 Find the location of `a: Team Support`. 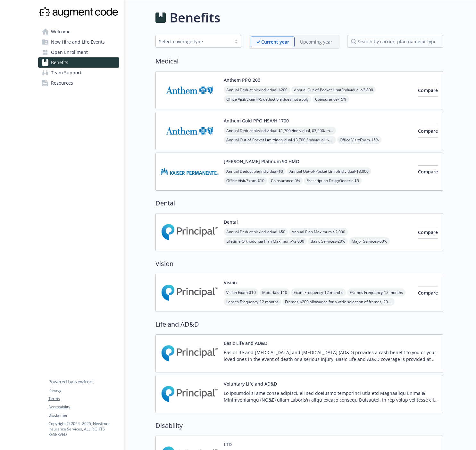

a: Team Support is located at coordinates (79, 73).